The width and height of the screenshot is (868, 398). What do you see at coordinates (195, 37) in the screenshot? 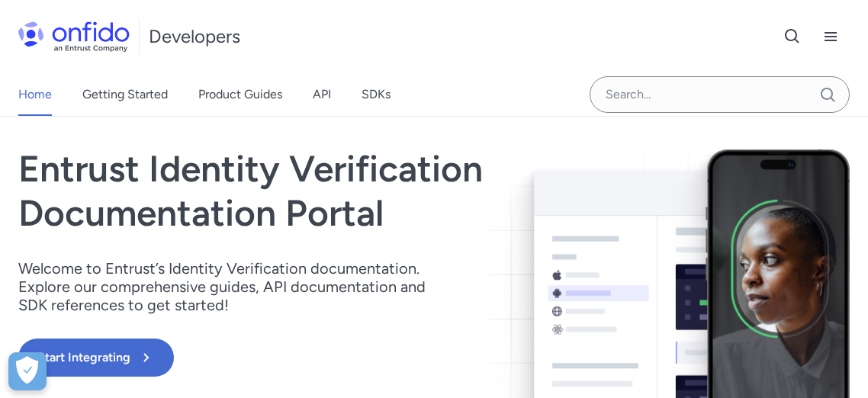
I see `h1: Developers` at bounding box center [195, 37].